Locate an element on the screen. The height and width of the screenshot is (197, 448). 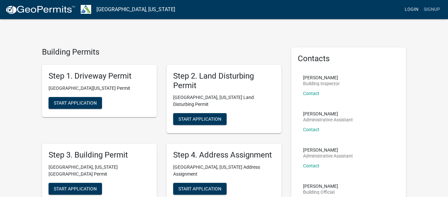
h5: Step 4. Address Assignment is located at coordinates (224, 155).